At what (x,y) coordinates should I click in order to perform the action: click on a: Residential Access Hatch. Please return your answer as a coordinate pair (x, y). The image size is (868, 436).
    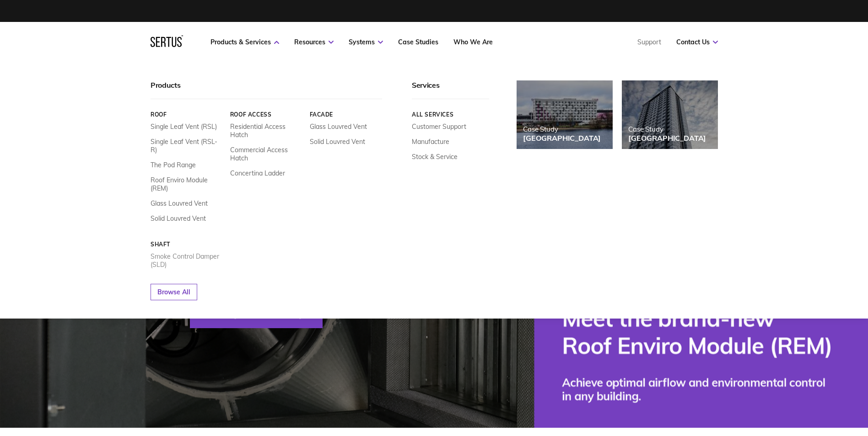
    Looking at the image, I should click on (266, 131).